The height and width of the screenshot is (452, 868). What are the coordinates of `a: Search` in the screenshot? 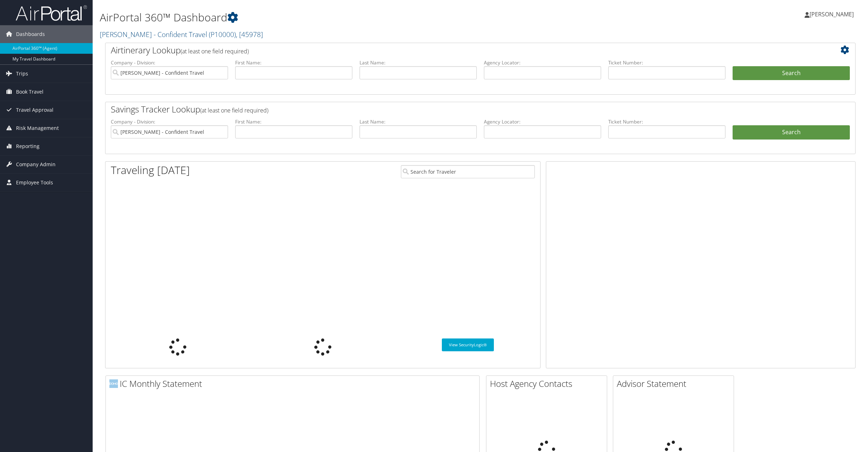 It's located at (791, 132).